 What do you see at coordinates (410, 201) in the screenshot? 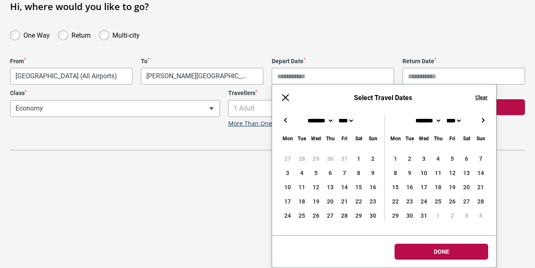
I see `div: 23` at bounding box center [410, 201].